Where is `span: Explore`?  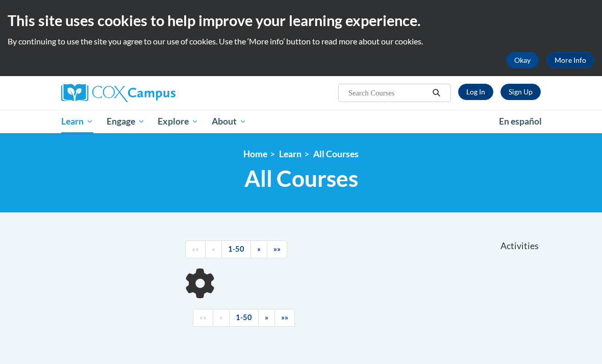 span: Explore is located at coordinates (178, 121).